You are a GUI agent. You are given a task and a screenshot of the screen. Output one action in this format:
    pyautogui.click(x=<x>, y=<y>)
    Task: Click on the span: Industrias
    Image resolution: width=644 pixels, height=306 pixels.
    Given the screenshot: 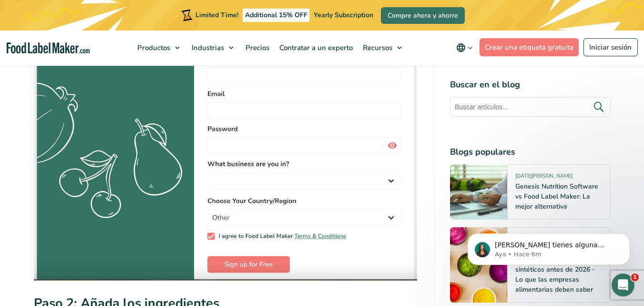 What is the action you would take?
    pyautogui.click(x=207, y=48)
    